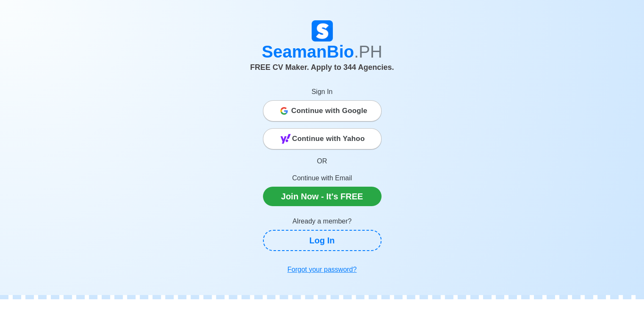  What do you see at coordinates (329, 111) in the screenshot?
I see `span: Continue with Google` at bounding box center [329, 111].